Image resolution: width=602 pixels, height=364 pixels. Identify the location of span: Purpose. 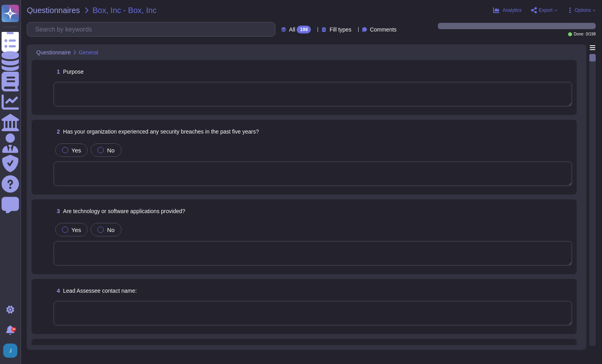
(73, 72).